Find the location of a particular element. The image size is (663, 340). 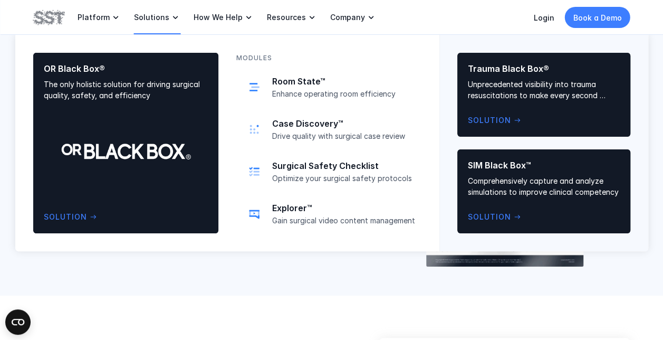

a: collection of dots iconCase Discovery™Drive quality with surgical case review is located at coordinates (328, 129).